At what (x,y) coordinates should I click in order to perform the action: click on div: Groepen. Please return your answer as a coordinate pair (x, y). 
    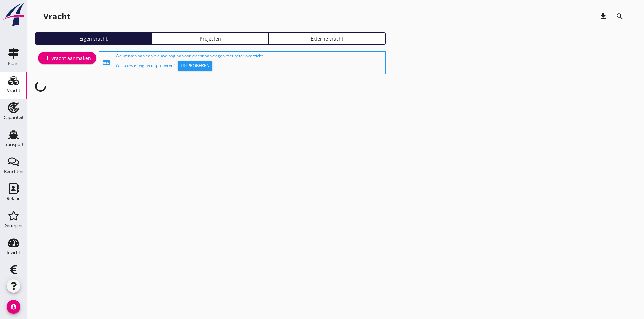
    Looking at the image, I should click on (13, 226).